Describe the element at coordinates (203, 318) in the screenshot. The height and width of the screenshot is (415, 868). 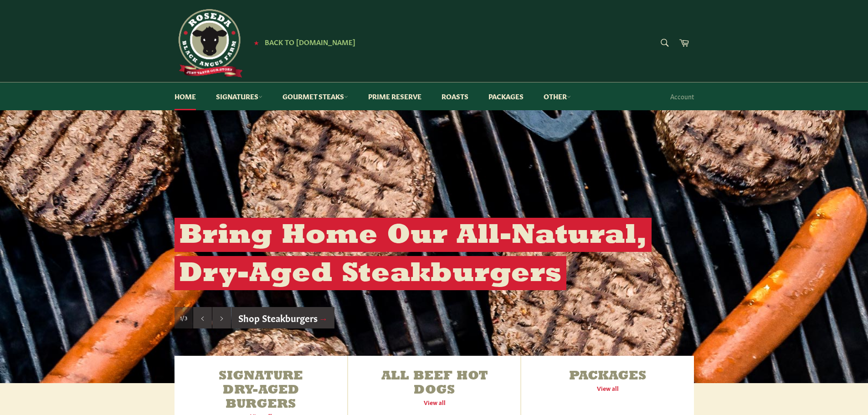
I see `button: Previous slide` at that location.